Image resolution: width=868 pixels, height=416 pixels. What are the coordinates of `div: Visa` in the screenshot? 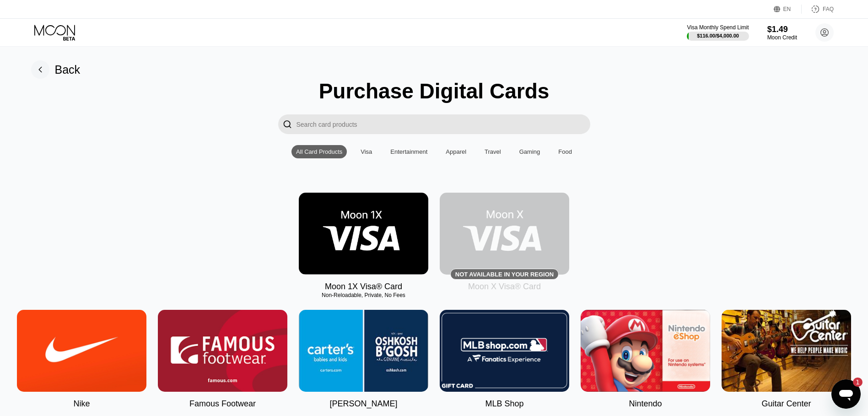 It's located at (366, 151).